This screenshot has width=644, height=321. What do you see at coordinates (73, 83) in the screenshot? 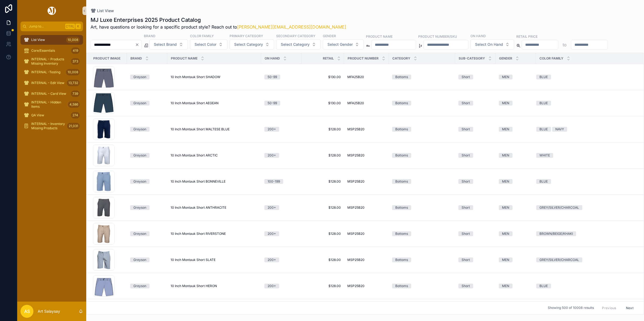
I see `div: 13,732` at bounding box center [73, 83].